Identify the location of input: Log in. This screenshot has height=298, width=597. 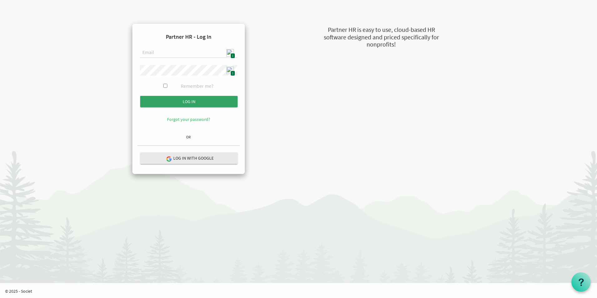
(189, 102).